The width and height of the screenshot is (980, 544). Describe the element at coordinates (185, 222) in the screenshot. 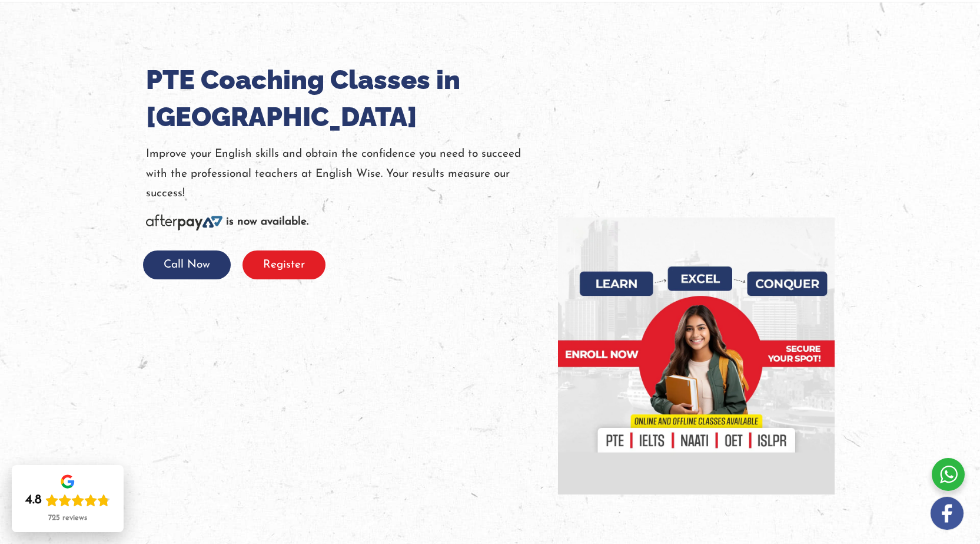

I see `img: Afterpay-Logo` at that location.